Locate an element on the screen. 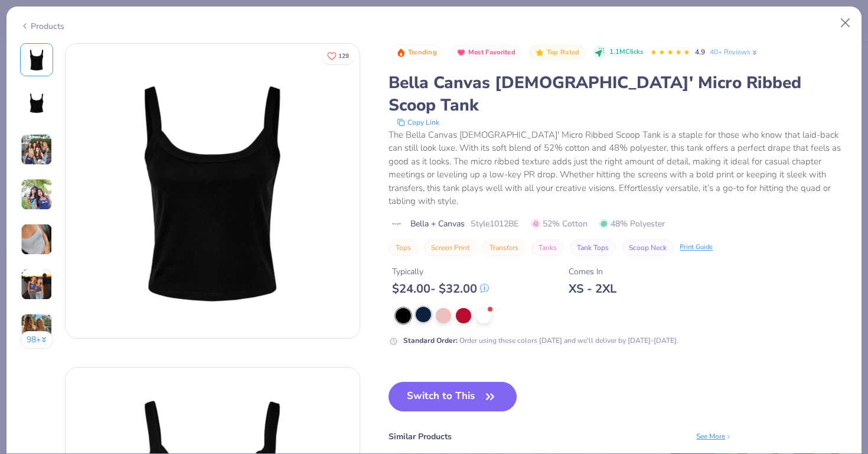  button: Screen Print is located at coordinates (450, 248).